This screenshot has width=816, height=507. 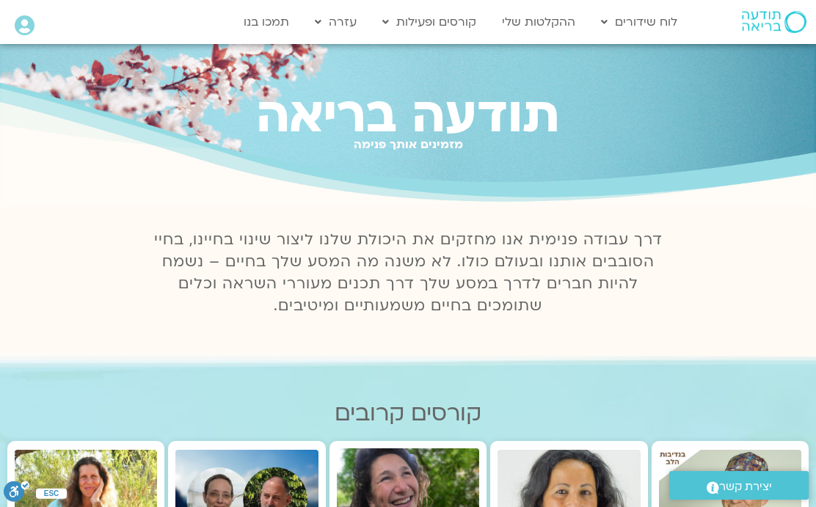 What do you see at coordinates (408, 413) in the screenshot?
I see `h2: קורסים קרובים` at bounding box center [408, 413].